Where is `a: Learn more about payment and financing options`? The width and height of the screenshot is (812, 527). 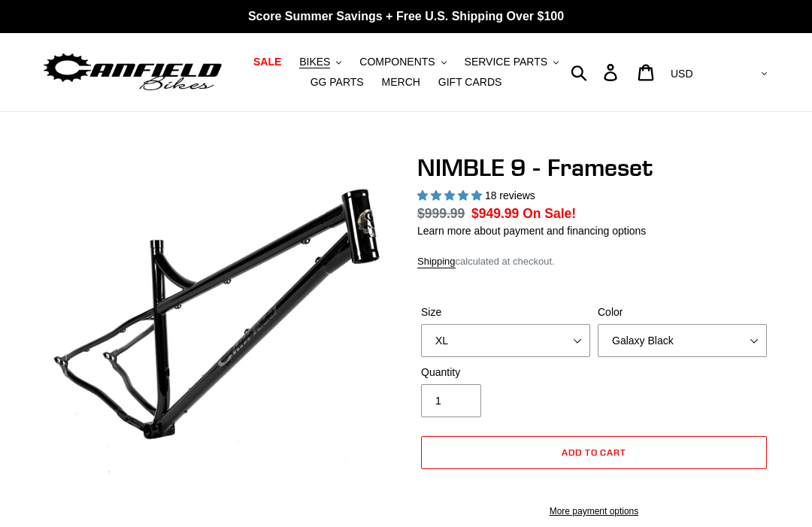
a: Learn more about payment and financing options is located at coordinates (531, 231).